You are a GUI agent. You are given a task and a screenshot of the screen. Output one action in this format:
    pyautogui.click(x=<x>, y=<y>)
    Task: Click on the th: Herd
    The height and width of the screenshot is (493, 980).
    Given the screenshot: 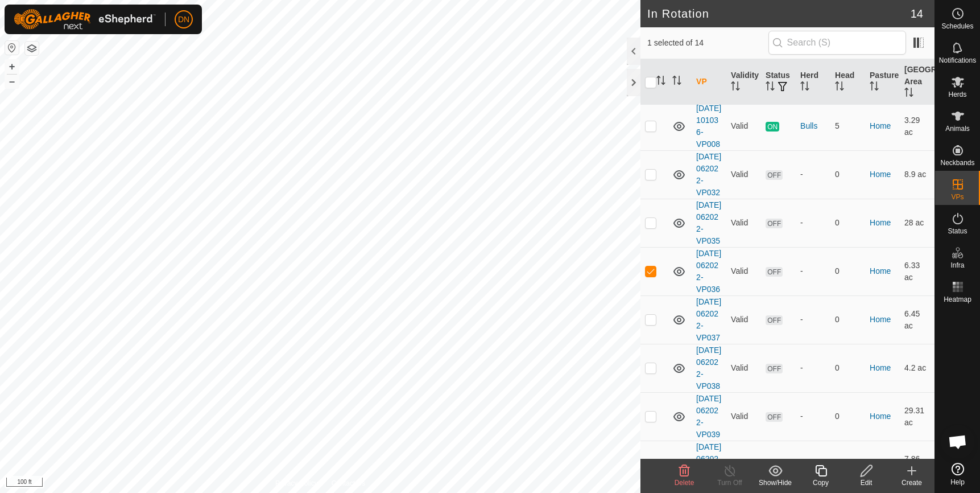 What is the action you would take?
    pyautogui.click(x=813, y=82)
    